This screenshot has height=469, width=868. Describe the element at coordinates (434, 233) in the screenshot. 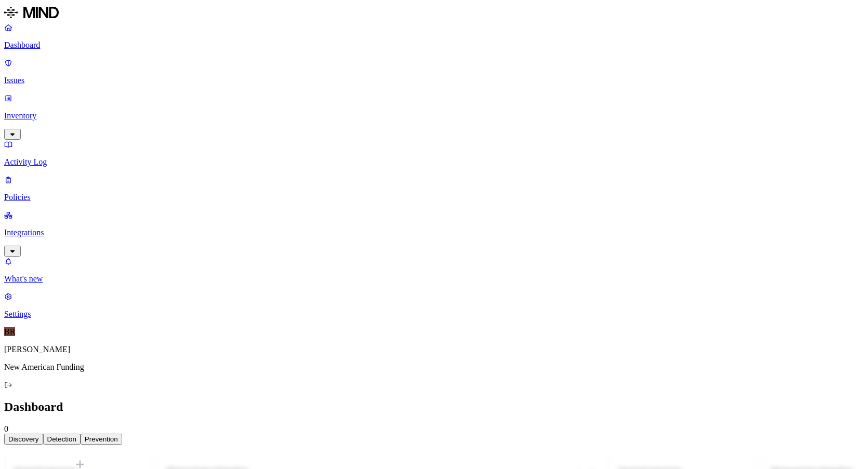

I see `a: Integrations` at that location.